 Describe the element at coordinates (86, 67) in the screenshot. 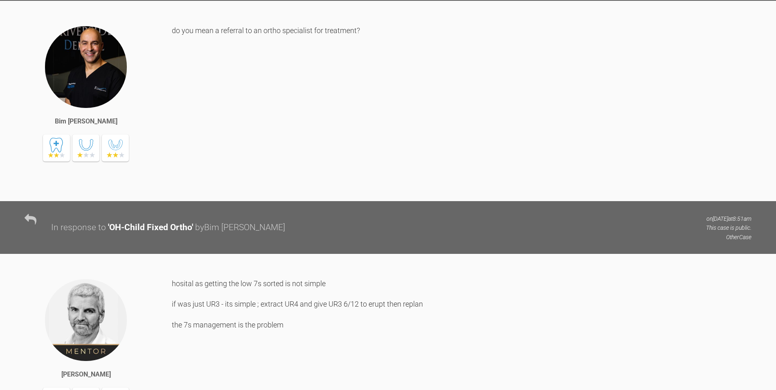

I see `img: Bim Sawhney` at that location.